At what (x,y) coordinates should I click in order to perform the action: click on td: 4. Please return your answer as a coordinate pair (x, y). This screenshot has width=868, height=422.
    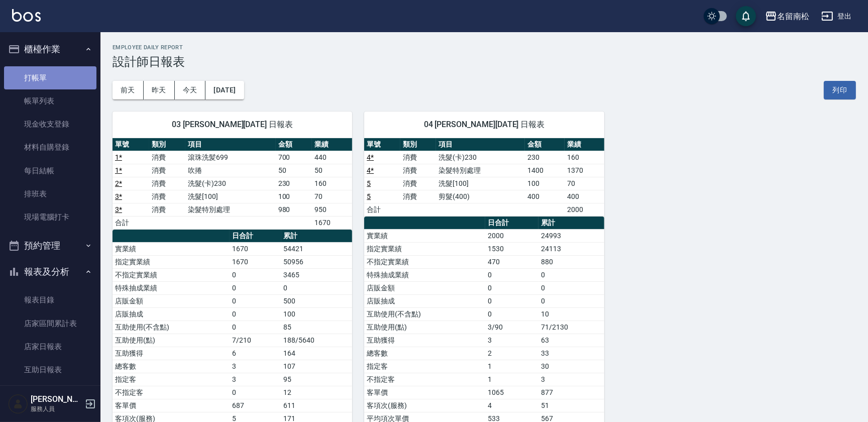
    Looking at the image, I should click on (511, 406).